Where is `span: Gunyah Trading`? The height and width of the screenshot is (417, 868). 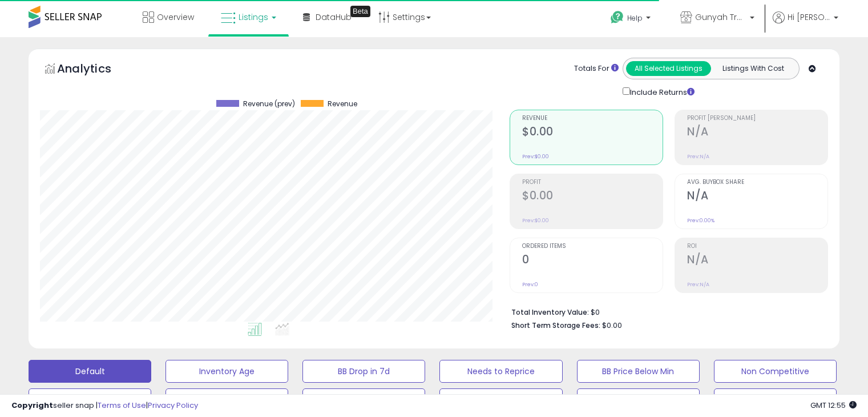
span: Gunyah Trading is located at coordinates (721, 17).